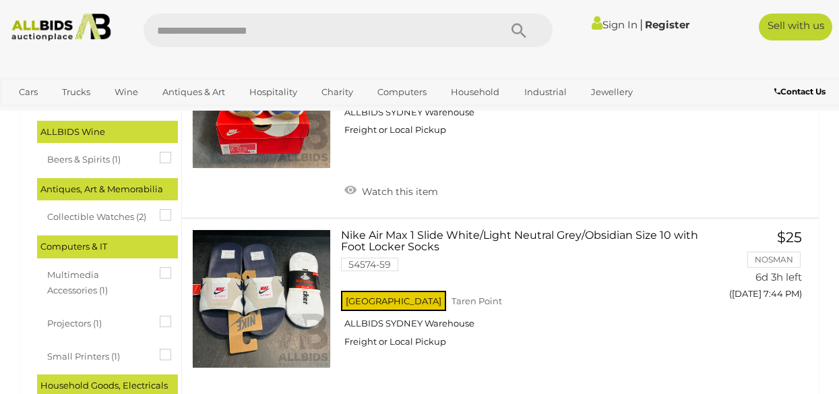  Describe the element at coordinates (337, 92) in the screenshot. I see `a: Charity` at that location.